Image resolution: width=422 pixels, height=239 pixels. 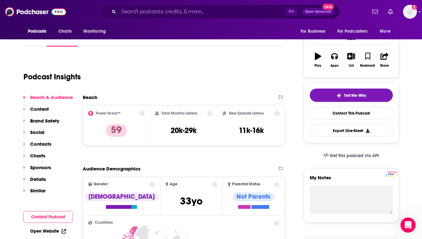 What do you see at coordinates (48, 100) in the screenshot?
I see `button: Reach & Audience` at bounding box center [48, 100].